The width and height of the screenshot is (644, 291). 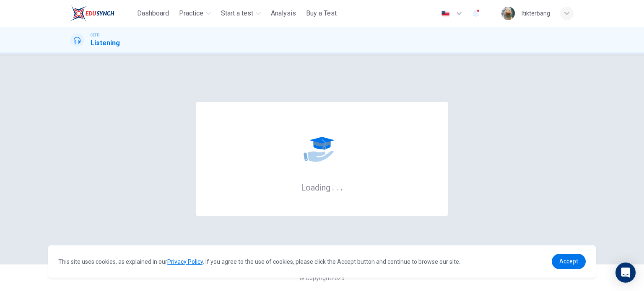 I want to click on button: Analysis, so click(x=284, y=13).